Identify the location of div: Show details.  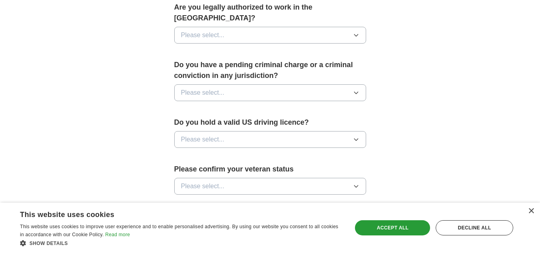
(181, 243).